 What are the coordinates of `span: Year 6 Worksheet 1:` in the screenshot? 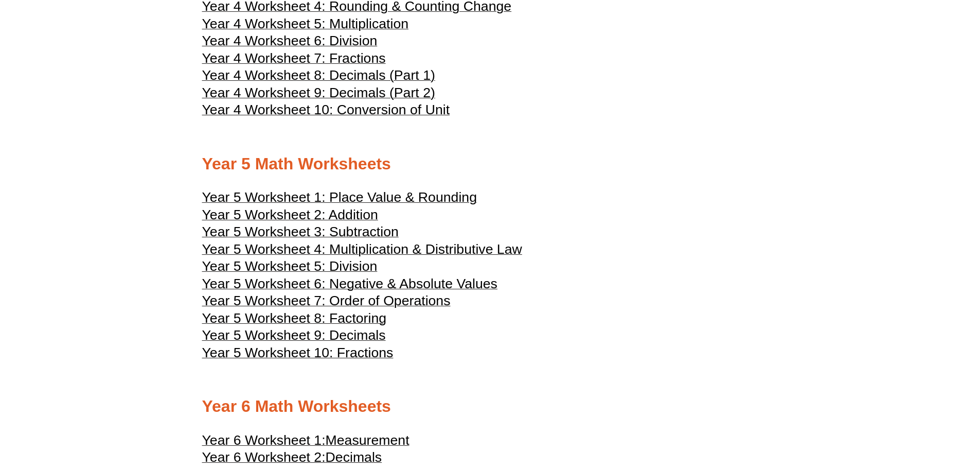 It's located at (263, 440).